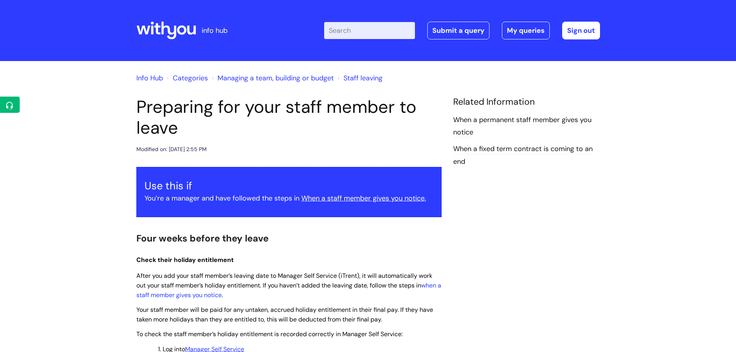  I want to click on a: My queries, so click(526, 31).